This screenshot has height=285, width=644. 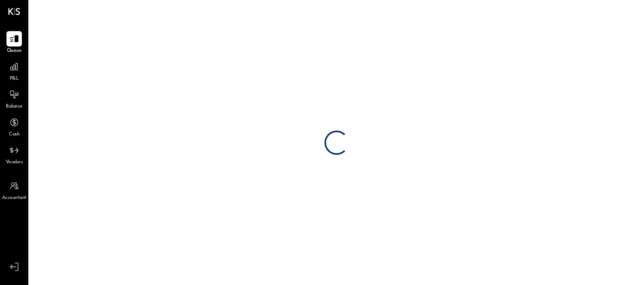 I want to click on a: Accountant, so click(x=14, y=190).